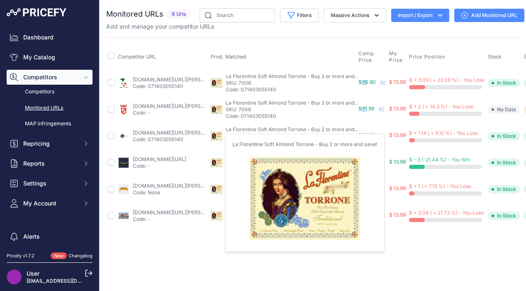 The image size is (526, 291). Describe the element at coordinates (49, 77) in the screenshot. I see `button: Competitors` at that location.